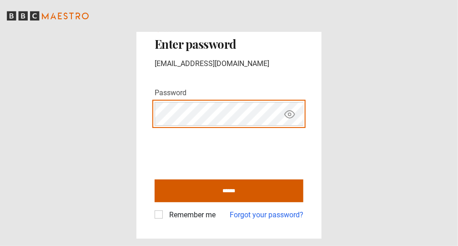  I want to click on a: Forgot your password?, so click(267, 215).